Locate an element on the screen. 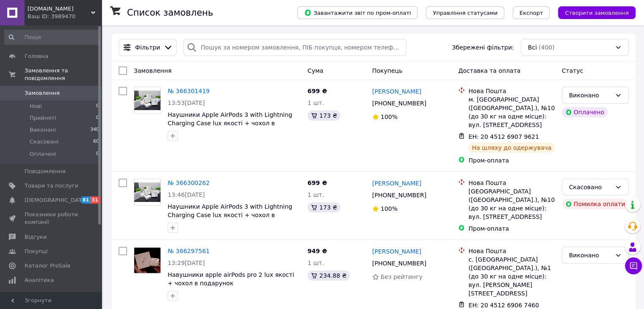  button: Завантажити звіт по пром-оплаті is located at coordinates (357, 13).